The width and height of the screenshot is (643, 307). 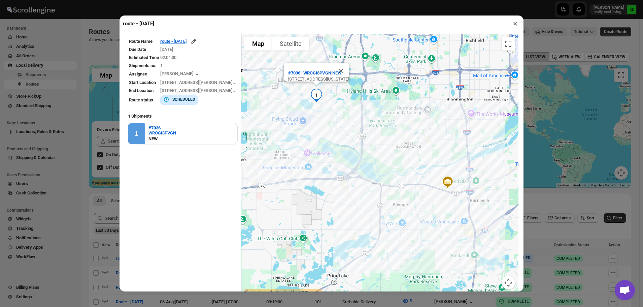 What do you see at coordinates (142, 82) in the screenshot?
I see `span: Start Location` at bounding box center [142, 82].